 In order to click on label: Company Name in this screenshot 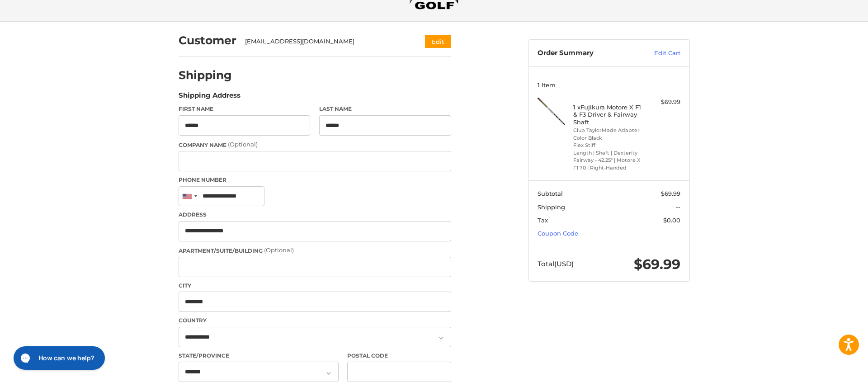, I will do `click(315, 145)`.